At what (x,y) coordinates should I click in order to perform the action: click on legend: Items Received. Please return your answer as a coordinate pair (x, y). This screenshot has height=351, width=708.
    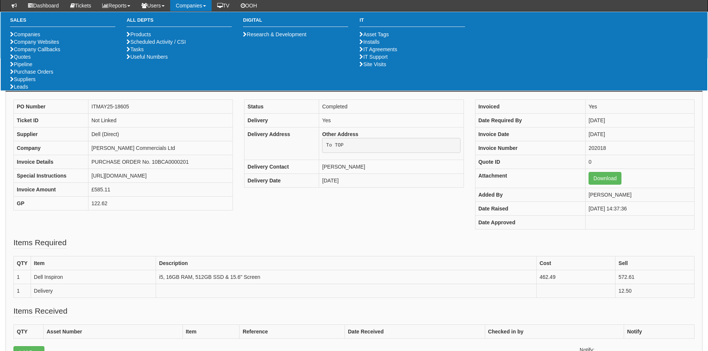
    Looking at the image, I should click on (40, 311).